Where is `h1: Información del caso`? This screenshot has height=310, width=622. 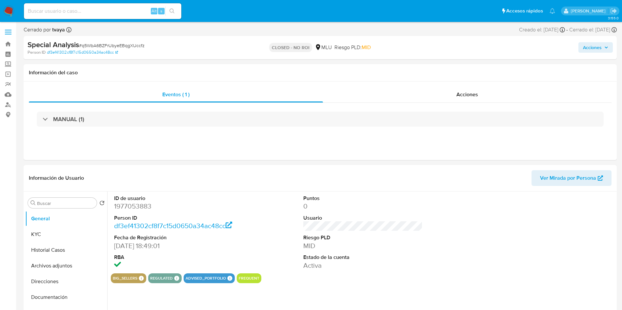
h1: Información del caso is located at coordinates (320, 73).